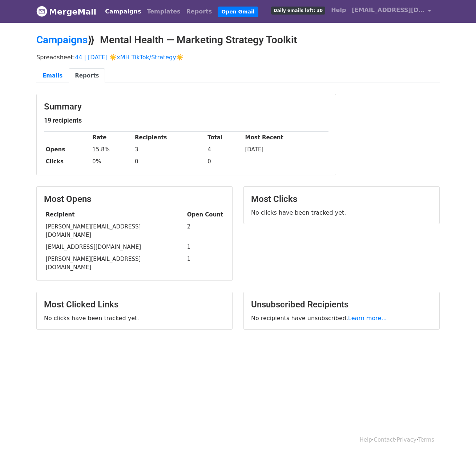 The width and height of the screenshot is (476, 454). What do you see at coordinates (66, 12) in the screenshot?
I see `a: MergeMail` at bounding box center [66, 12].